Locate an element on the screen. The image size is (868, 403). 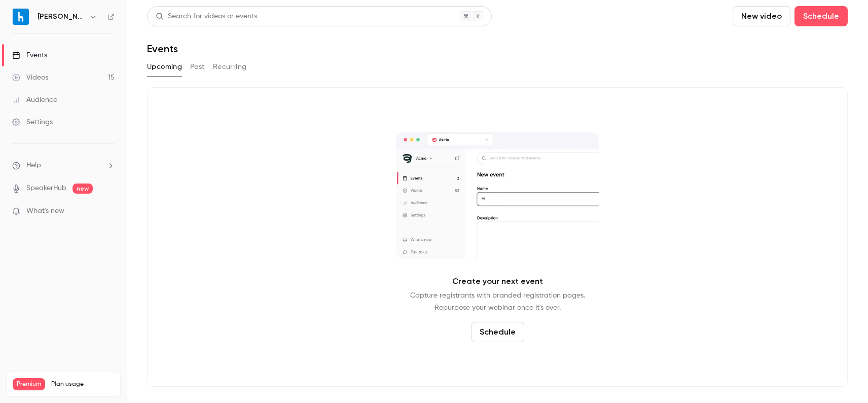
div: Audience is located at coordinates (34, 100).